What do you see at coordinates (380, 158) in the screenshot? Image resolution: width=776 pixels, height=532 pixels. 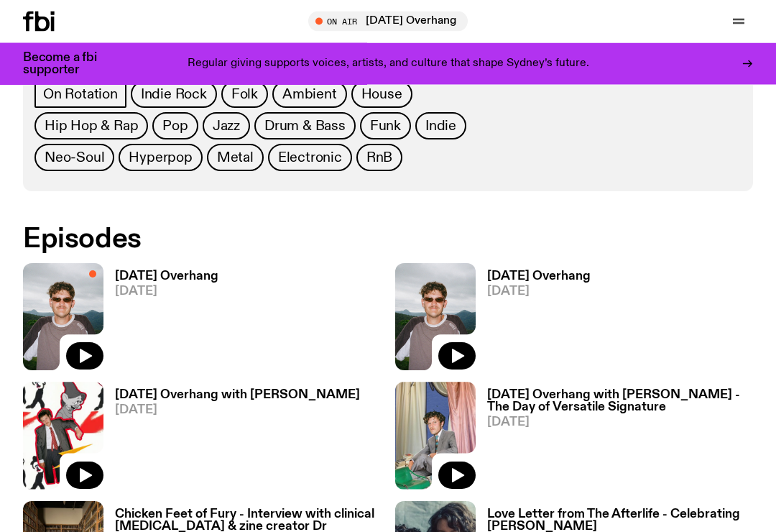 I see `span: RnB` at bounding box center [380, 158].